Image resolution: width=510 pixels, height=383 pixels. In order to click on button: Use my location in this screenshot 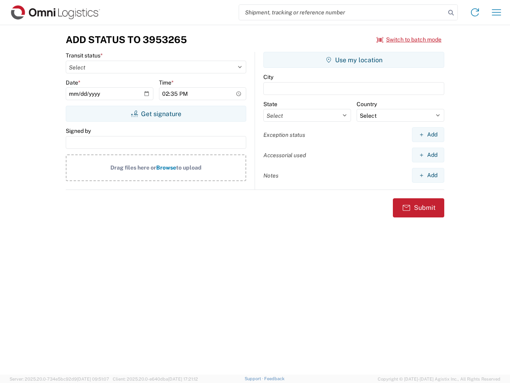, I will do `click(354, 60)`.